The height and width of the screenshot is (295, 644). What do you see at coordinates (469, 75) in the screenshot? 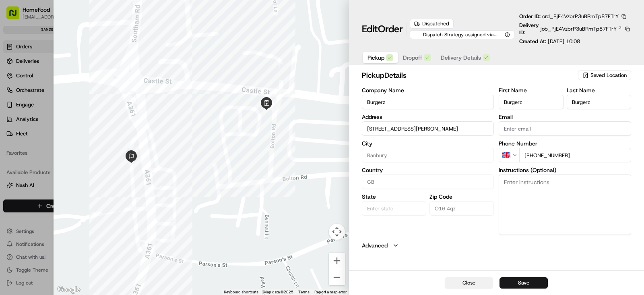
I see `h2: pickup Details` at bounding box center [469, 75].